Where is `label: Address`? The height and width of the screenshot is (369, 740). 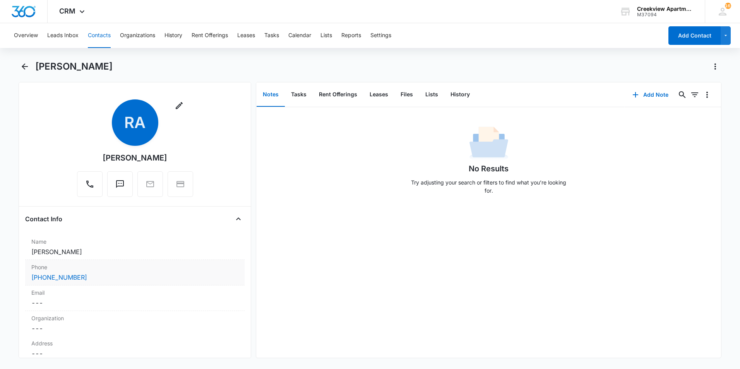 label: Address is located at coordinates (135, 343).